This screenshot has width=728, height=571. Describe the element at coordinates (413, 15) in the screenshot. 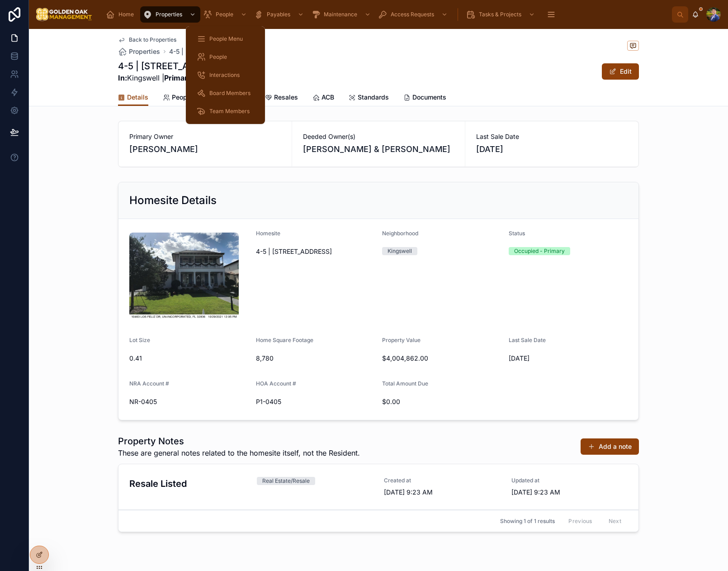

I see `span: Access Requests` at that location.